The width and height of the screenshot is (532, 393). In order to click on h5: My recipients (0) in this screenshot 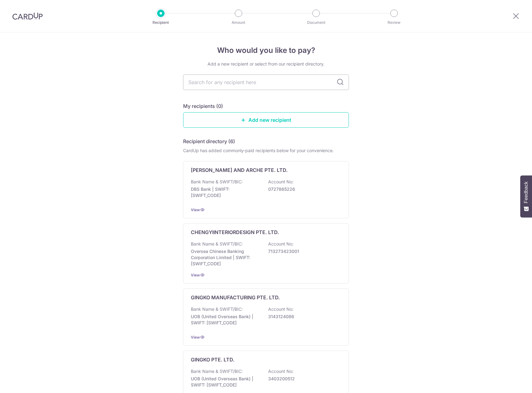, I will do `click(203, 106)`.